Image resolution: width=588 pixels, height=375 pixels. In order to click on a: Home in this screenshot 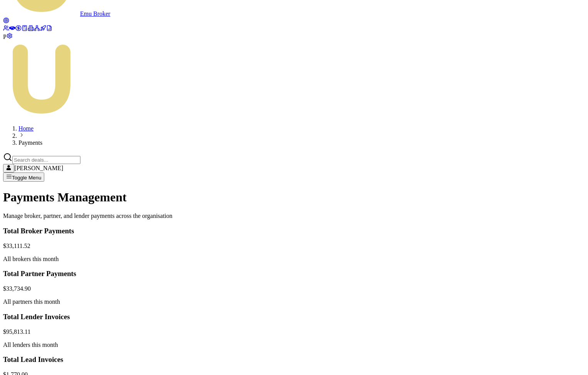, I will do `click(26, 128)`.